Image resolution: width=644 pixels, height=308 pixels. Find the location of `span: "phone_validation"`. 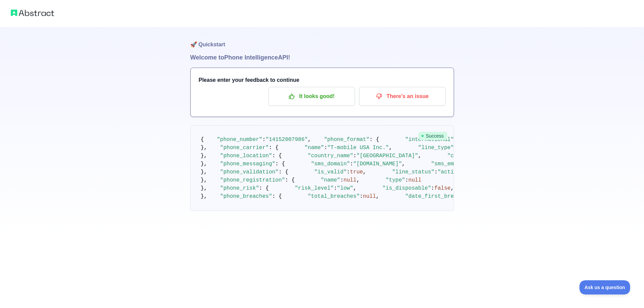

span: "phone_validation" is located at coordinates (249, 172).